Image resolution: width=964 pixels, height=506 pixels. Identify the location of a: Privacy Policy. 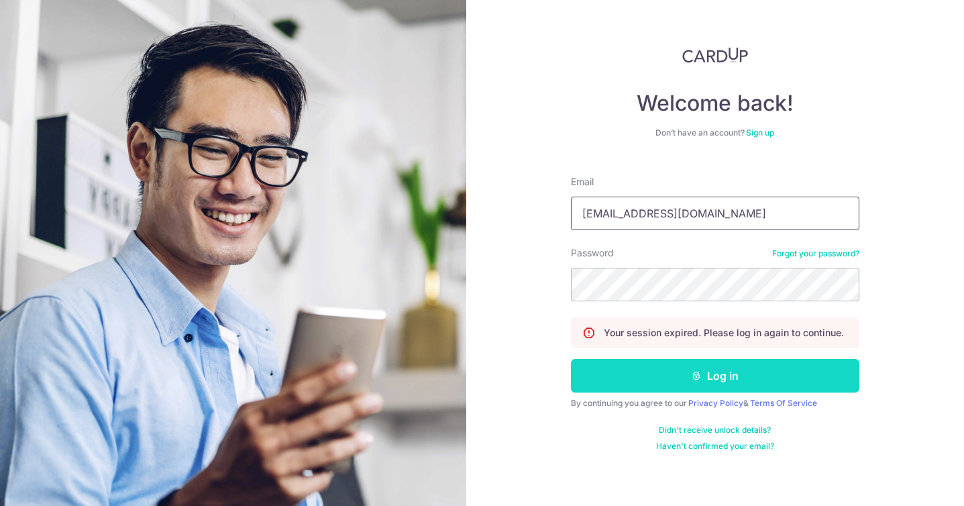
(716, 402).